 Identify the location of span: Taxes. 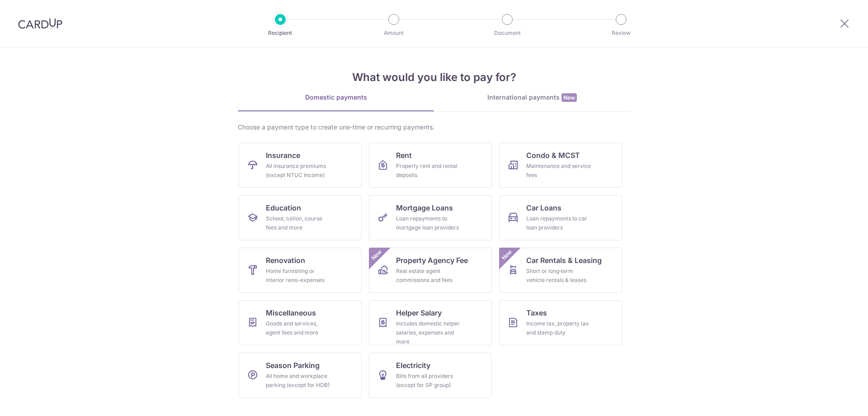
(537, 313).